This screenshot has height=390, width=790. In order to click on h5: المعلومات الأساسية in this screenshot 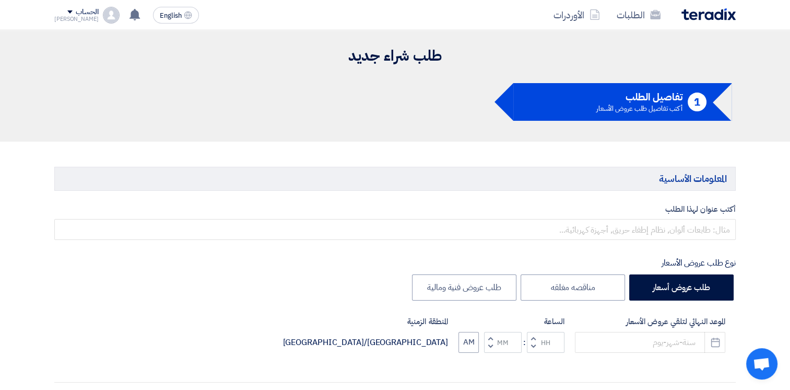, I will do `click(395, 178)`.